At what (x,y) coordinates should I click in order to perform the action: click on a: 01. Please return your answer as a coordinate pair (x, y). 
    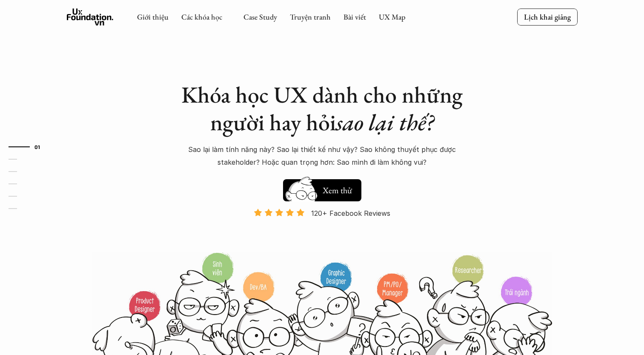
    Looking at the image, I should click on (28, 147).